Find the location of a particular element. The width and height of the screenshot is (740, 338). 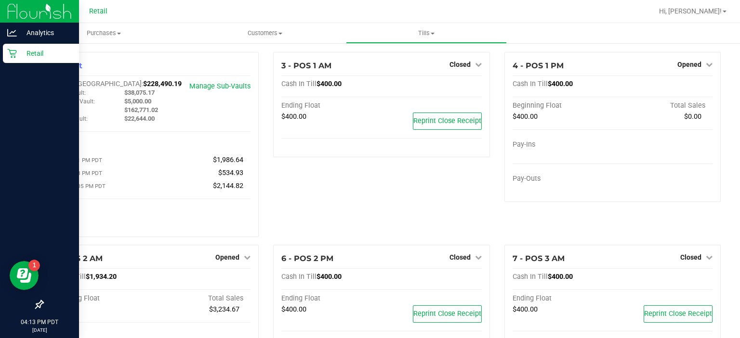

span: $162,771.02 is located at coordinates (141, 110).